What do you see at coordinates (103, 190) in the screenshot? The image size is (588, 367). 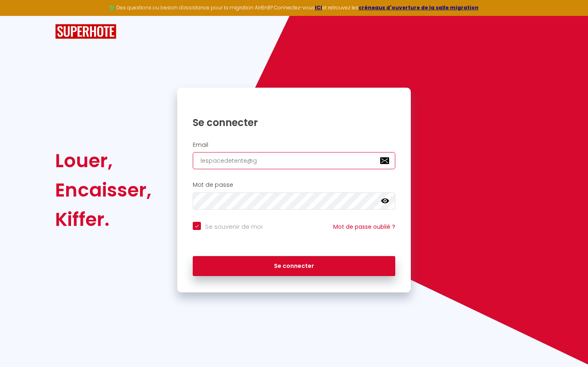 I see `div: Encaisser,` at bounding box center [103, 190].